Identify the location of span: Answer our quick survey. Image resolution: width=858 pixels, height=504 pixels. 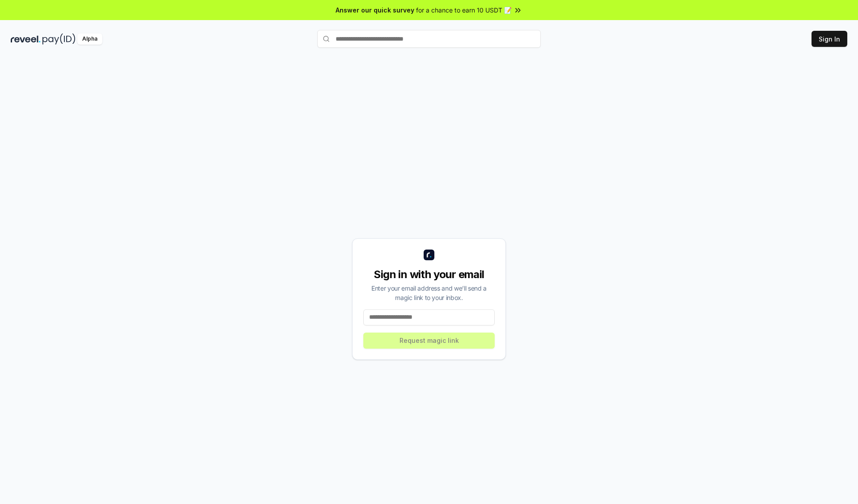
(375, 10).